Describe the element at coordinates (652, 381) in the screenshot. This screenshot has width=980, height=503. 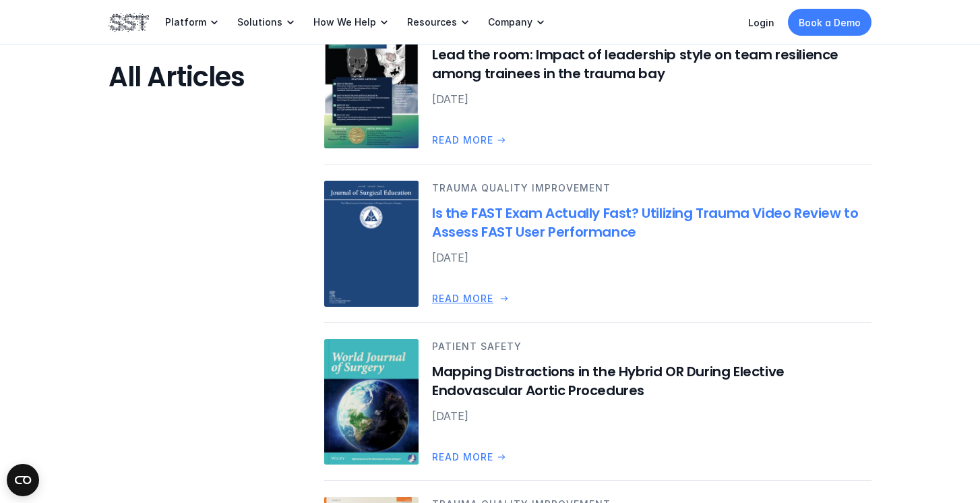
I see `h6: Mapping Distractions in the Hybrid OR During Elective Endovascular Aortic Procedures` at that location.